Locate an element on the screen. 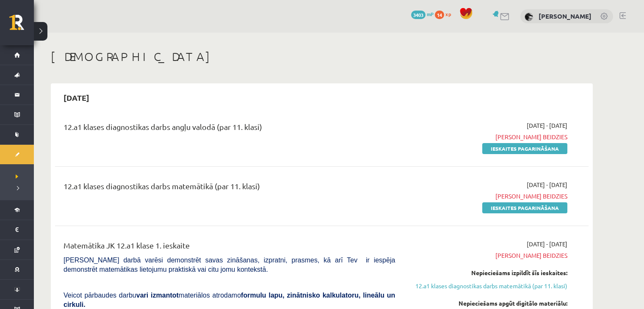 The width and height of the screenshot is (644, 309). b: formulu lapu, zinātnisko kalkulatoru, lineālu un cirkuli. is located at coordinates (229, 300).